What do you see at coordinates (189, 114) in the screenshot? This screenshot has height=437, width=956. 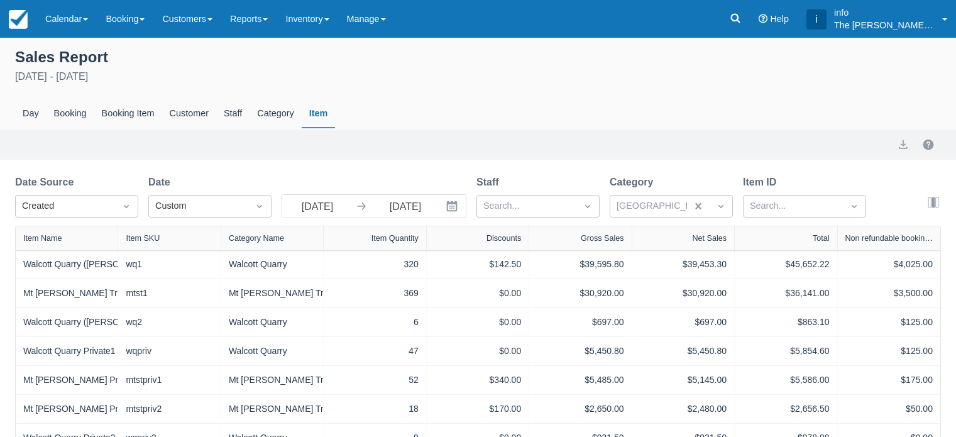 I see `div: Customer` at bounding box center [189, 114].